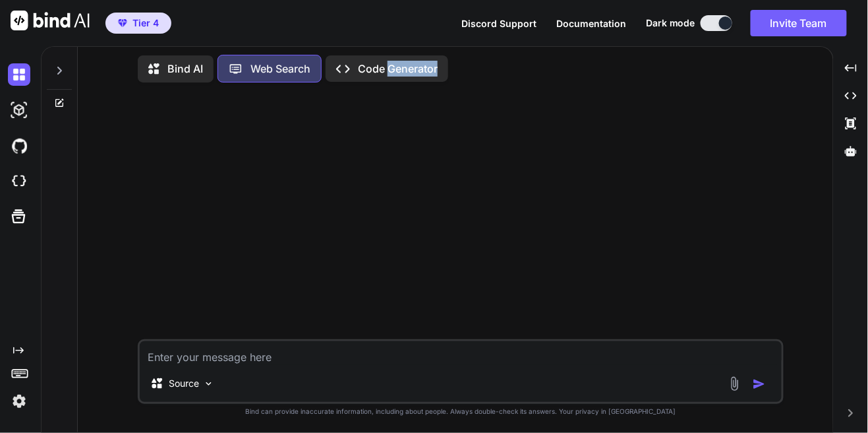 The height and width of the screenshot is (433, 868). I want to click on span: Tier 4, so click(145, 23).